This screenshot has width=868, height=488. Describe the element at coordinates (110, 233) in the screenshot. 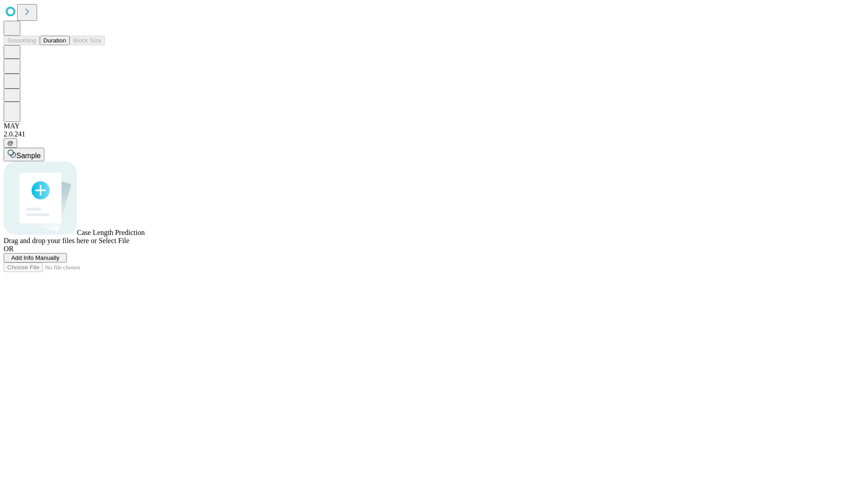

I see `span: Case Length Prediction` at that location.